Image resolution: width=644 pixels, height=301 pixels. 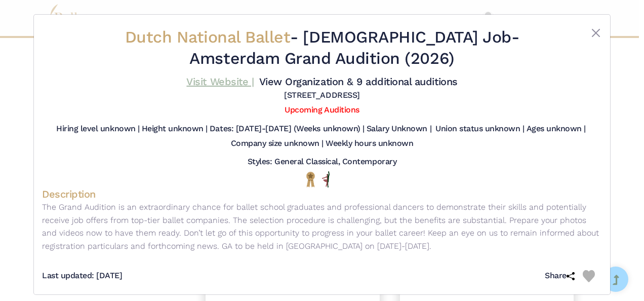 I want to click on h2: - - Amsterdam Grand Audition (2026), so click(x=322, y=48).